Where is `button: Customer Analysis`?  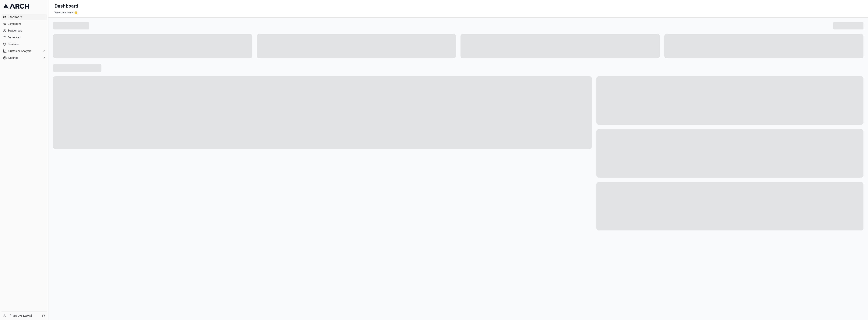
button: Customer Analysis is located at coordinates (24, 51).